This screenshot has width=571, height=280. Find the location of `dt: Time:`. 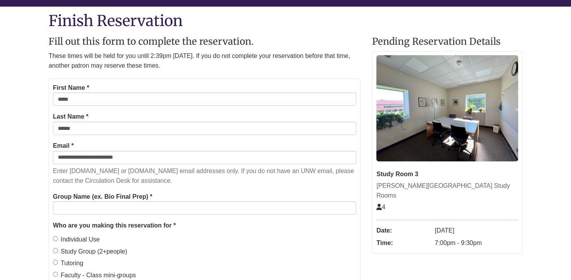

dt: Time: is located at coordinates (404, 243).